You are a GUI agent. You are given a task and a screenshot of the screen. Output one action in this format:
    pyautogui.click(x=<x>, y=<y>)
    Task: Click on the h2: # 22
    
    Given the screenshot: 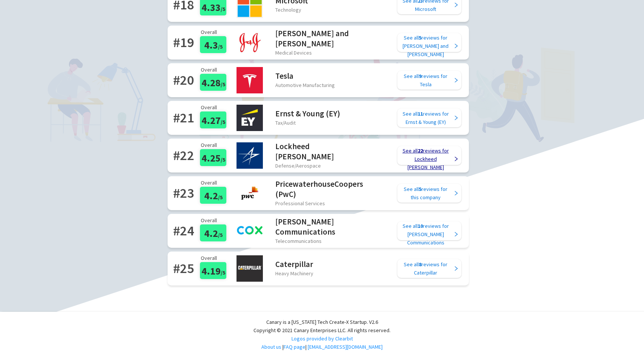 What is the action you would take?
    pyautogui.click(x=184, y=155)
    